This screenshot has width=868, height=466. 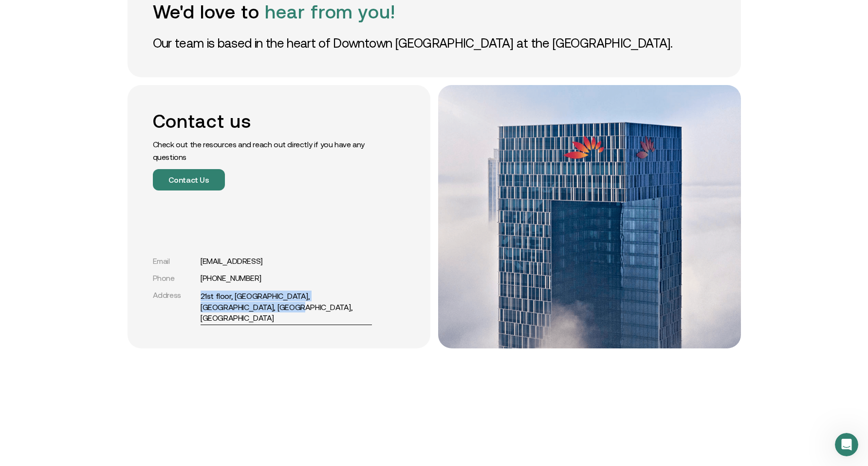 I want to click on span: hear from you!, so click(x=330, y=12).